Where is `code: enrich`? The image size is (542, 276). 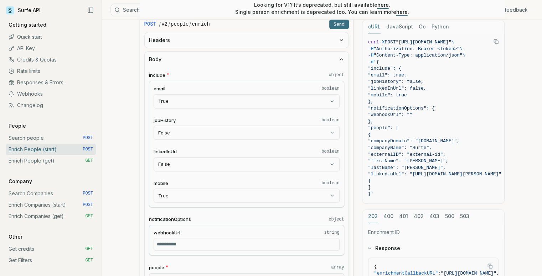
code: enrich is located at coordinates (200, 24).